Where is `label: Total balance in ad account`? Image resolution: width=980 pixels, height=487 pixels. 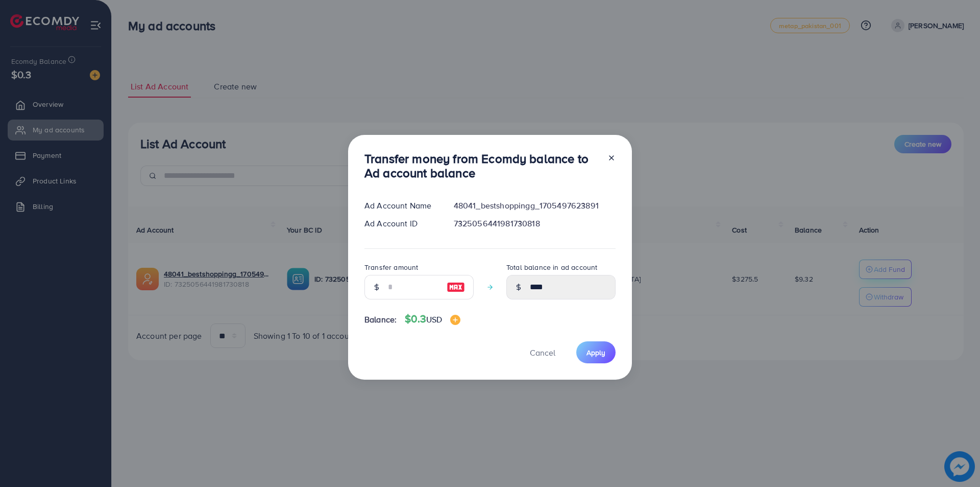
label: Total balance in ad account is located at coordinates (552, 267).